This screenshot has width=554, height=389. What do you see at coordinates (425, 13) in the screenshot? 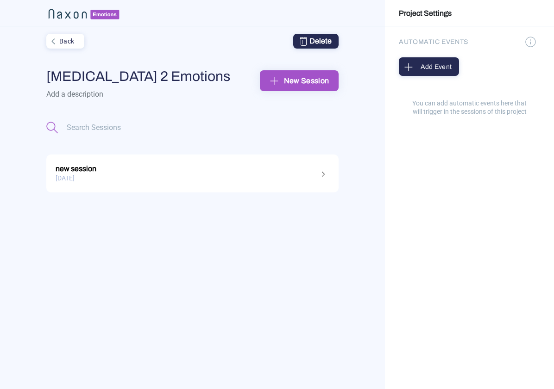
I see `a: Project Settings` at bounding box center [425, 13].